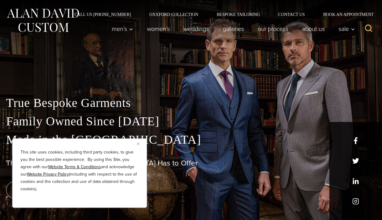  Describe the element at coordinates (232, 29) in the screenshot. I see `nav: Primary Navigation` at that location.